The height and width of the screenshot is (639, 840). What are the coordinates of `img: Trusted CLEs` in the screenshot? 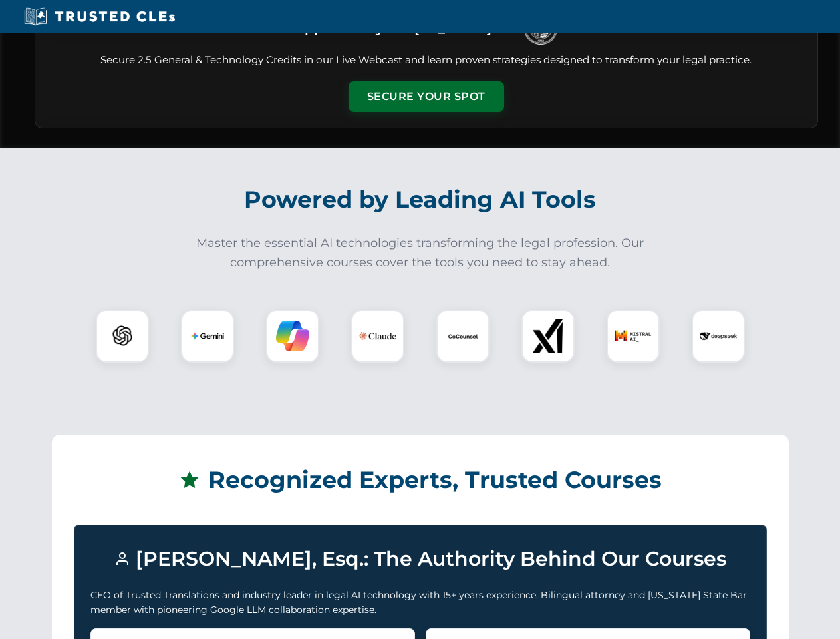 It's located at (99, 17).